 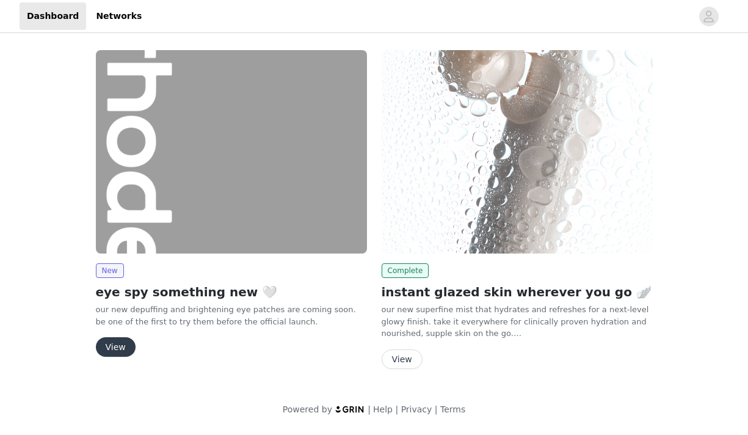 I want to click on p: our new superfine mist that hydrates and refreshes for a next-level glowy finish. take it everywh..., so click(x=517, y=321).